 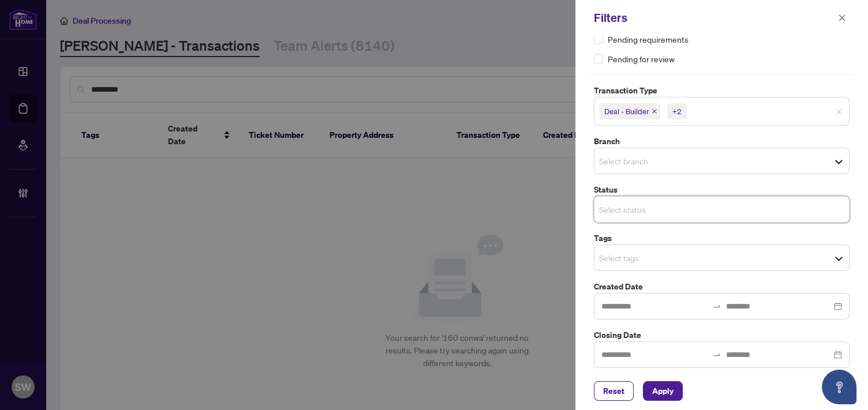 What do you see at coordinates (721, 190) in the screenshot?
I see `label: Status` at bounding box center [721, 190].